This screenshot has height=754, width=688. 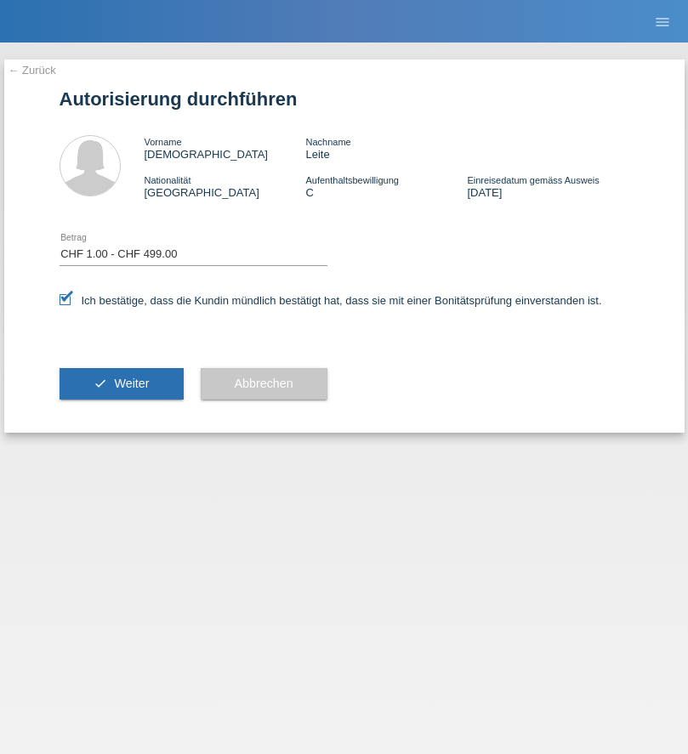 I want to click on div: C, so click(x=386, y=186).